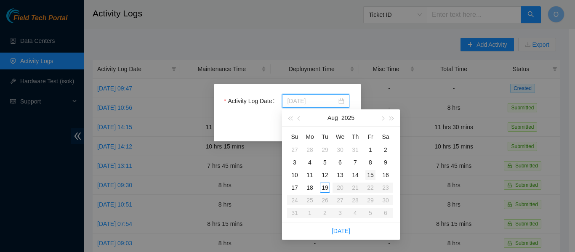  I want to click on td: 2025-08-08, so click(370, 162).